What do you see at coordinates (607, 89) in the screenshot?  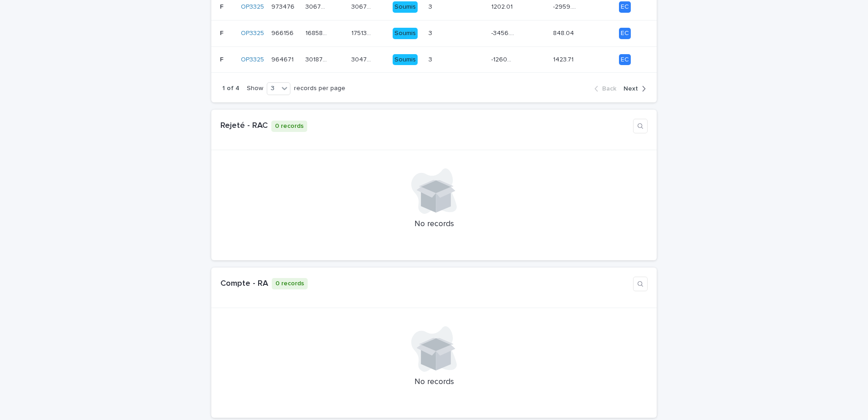 I see `button: Back` at bounding box center [607, 89].